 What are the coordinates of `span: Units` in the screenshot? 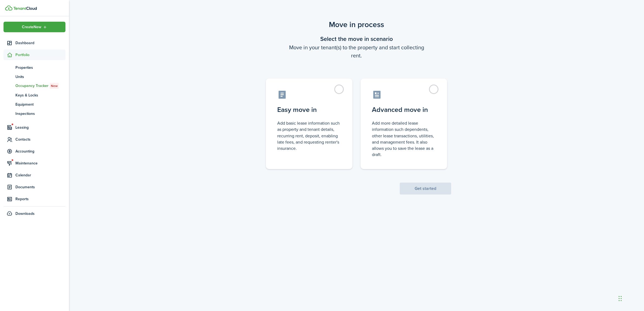 It's located at (40, 77).